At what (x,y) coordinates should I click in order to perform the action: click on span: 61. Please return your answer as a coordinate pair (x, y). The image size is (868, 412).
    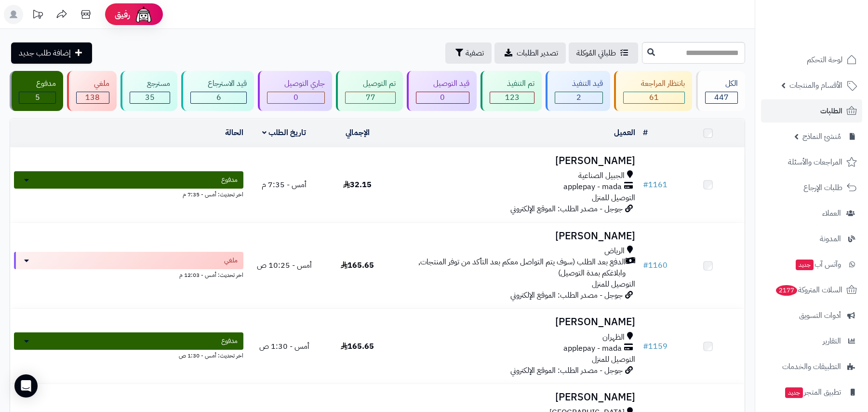
    Looking at the image, I should click on (654, 97).